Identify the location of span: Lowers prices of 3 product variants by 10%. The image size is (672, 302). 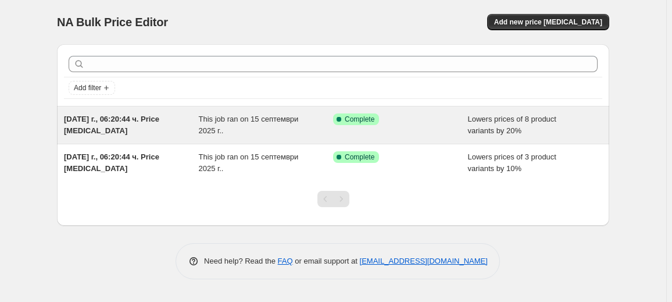
(512, 162).